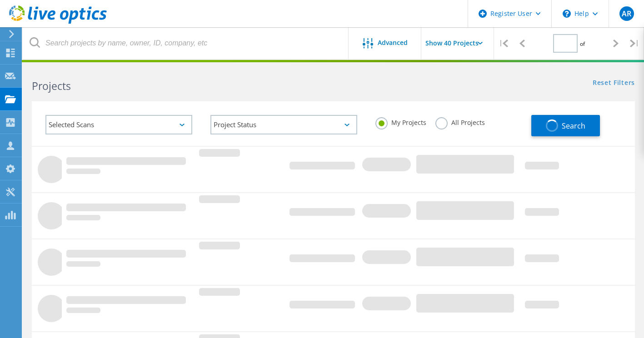  What do you see at coordinates (393, 43) in the screenshot?
I see `span: Advanced` at bounding box center [393, 43].